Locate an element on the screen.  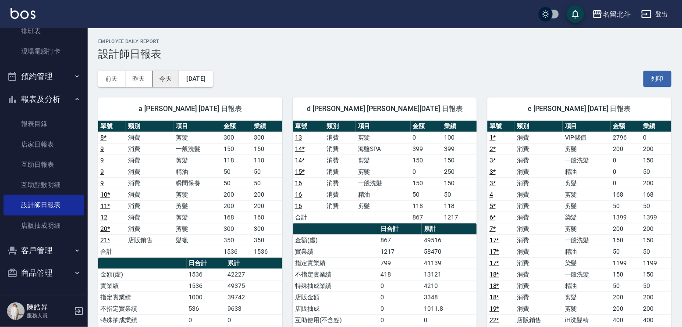
th: 累計 is located at coordinates (449, 229).